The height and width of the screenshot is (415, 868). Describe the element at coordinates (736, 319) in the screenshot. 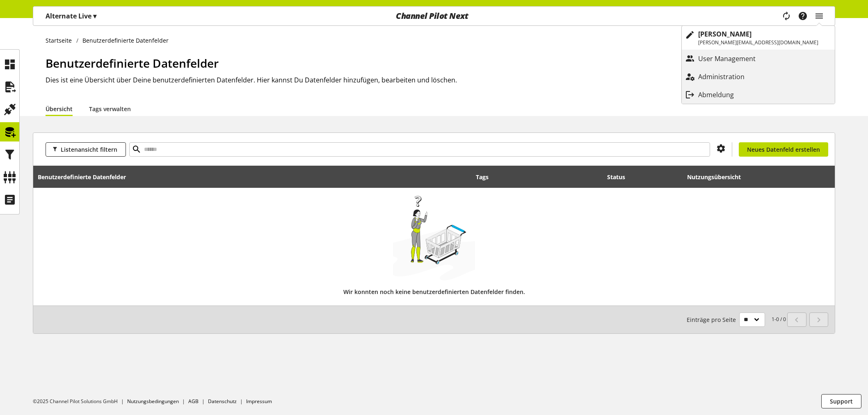

I see `small: 1-0 / 0` at that location.